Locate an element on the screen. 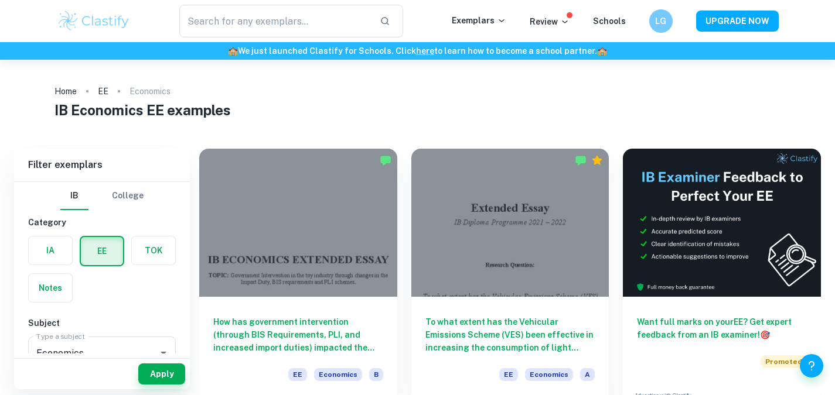  p: Economics is located at coordinates (150, 91).